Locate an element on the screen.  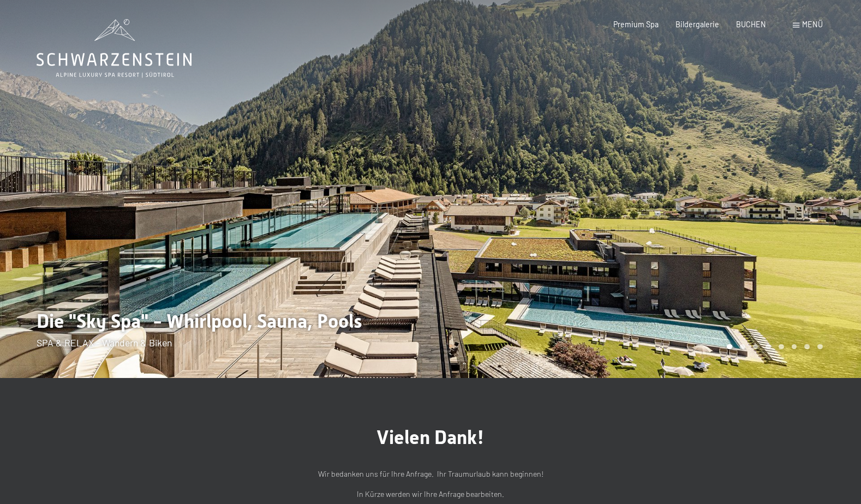
div: Carousel Page 7 is located at coordinates (808, 347).